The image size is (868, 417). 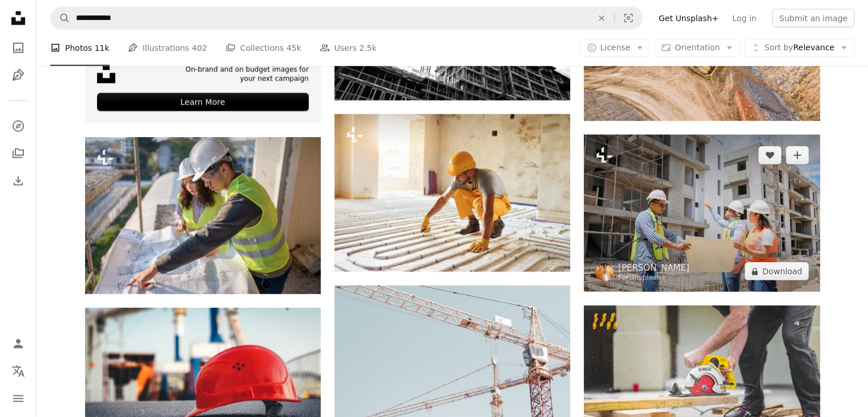 I want to click on a: man in black sweatpants using DEWALT circular saw and cutting a wood plank, so click(x=702, y=372).